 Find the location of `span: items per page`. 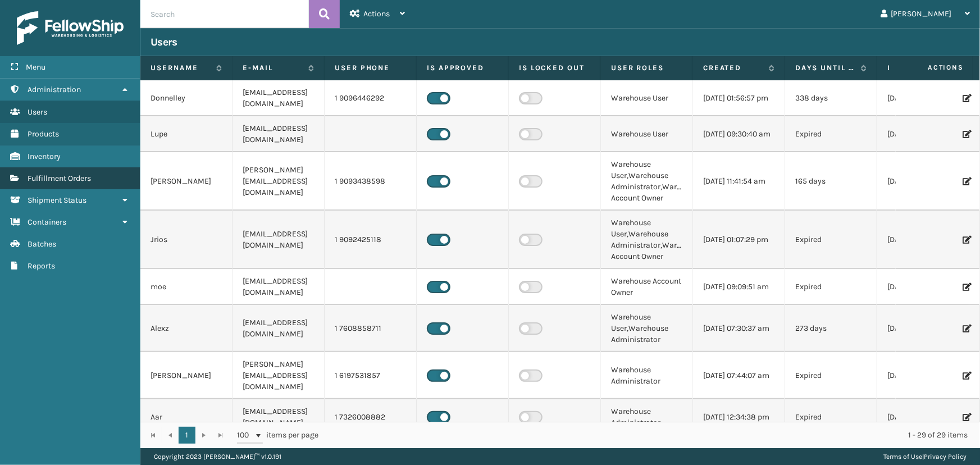

span: items per page is located at coordinates (278, 435).